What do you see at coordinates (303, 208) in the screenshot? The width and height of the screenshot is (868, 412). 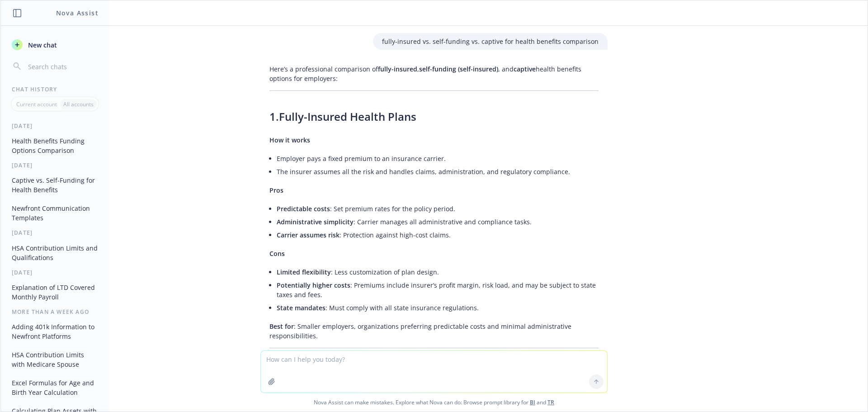 I see `span: Predictable costs` at bounding box center [303, 208].